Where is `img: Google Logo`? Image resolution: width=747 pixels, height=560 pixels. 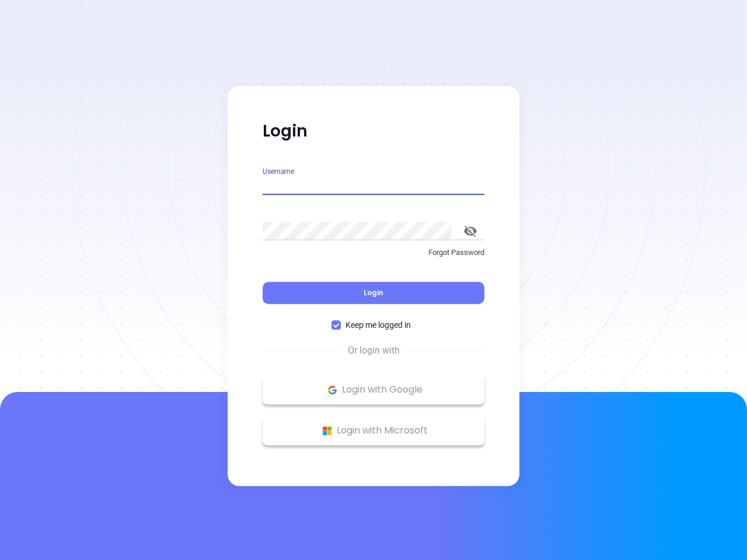
img: Google Logo is located at coordinates (332, 390).